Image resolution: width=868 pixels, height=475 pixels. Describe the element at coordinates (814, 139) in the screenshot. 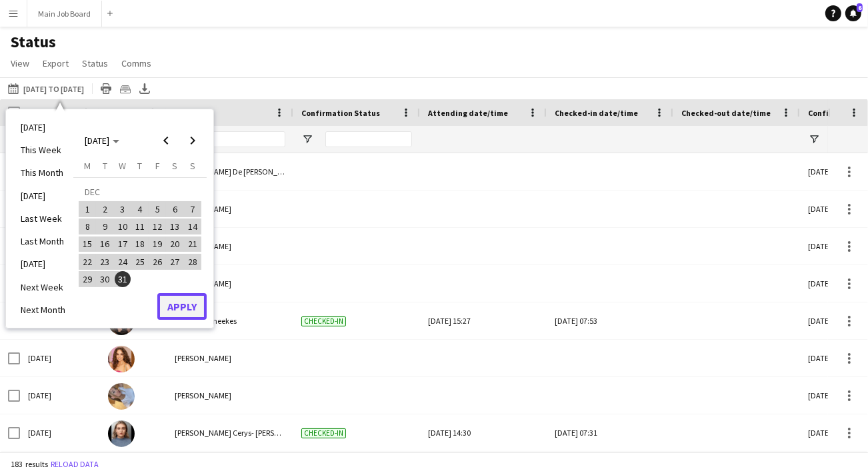

I see `button: Open Filter Menu` at that location.